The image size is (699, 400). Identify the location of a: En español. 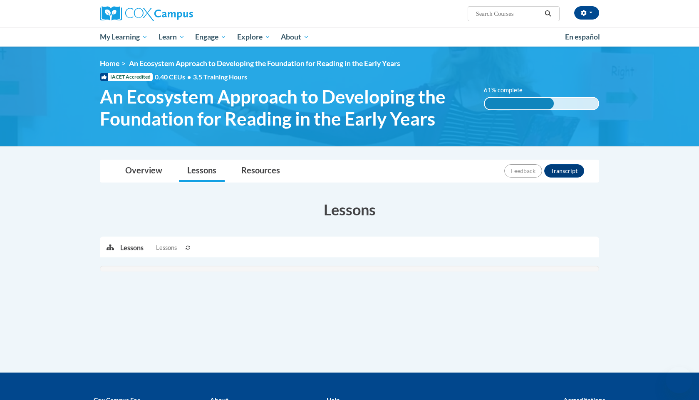
(583, 37).